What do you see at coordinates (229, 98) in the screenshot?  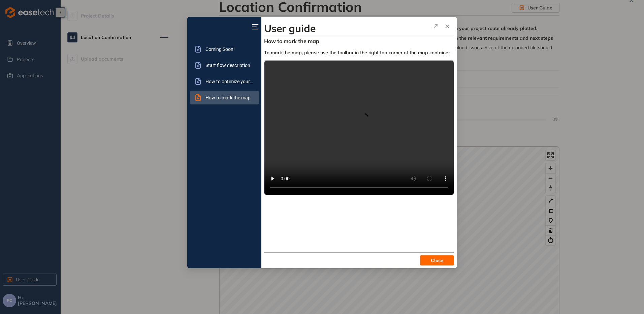 I see `span: How to mark the map` at bounding box center [229, 98].